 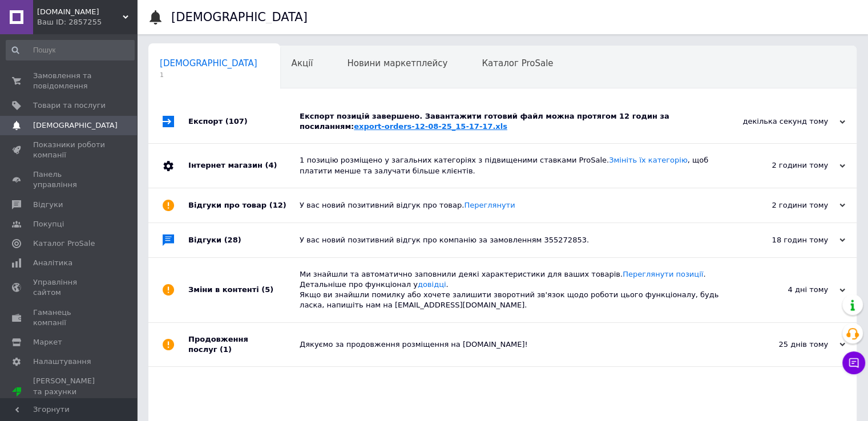 What do you see at coordinates (244, 122) in the screenshot?
I see `div: Експорт` at bounding box center [244, 122].